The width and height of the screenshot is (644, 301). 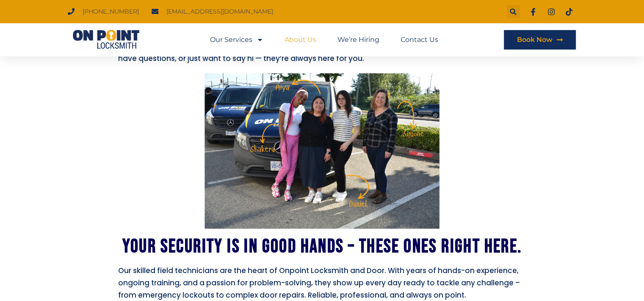 I want to click on a: Contact Us, so click(x=419, y=40).